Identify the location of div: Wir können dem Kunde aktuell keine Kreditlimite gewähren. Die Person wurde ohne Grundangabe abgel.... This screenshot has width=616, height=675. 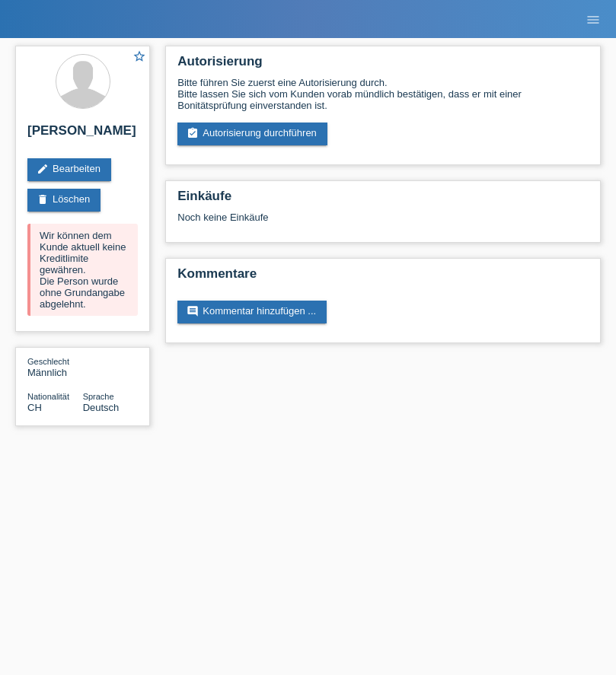
(82, 270).